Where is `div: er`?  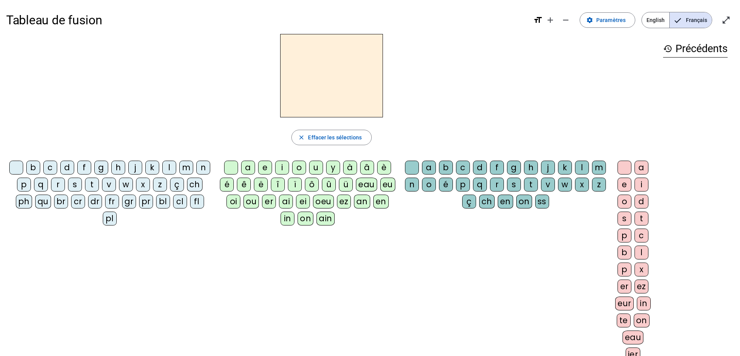
div: er is located at coordinates (269, 202).